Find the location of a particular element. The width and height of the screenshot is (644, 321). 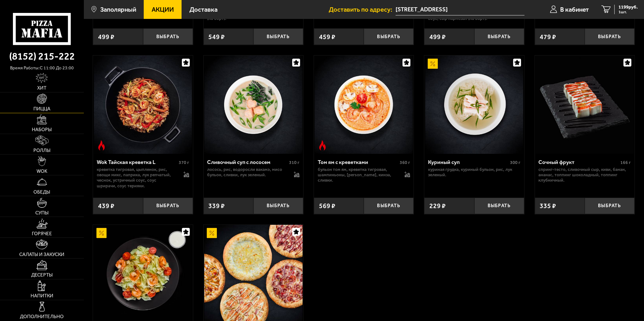

span: Горячее is located at coordinates (42, 233).